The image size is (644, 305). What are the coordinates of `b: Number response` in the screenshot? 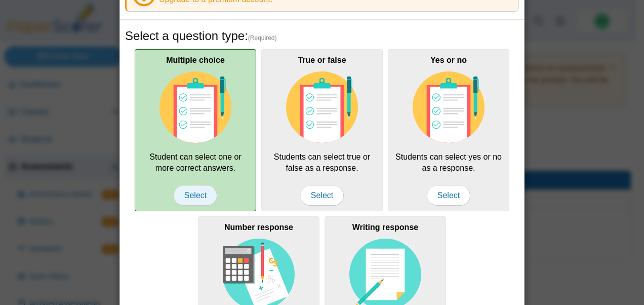 It's located at (259, 227).